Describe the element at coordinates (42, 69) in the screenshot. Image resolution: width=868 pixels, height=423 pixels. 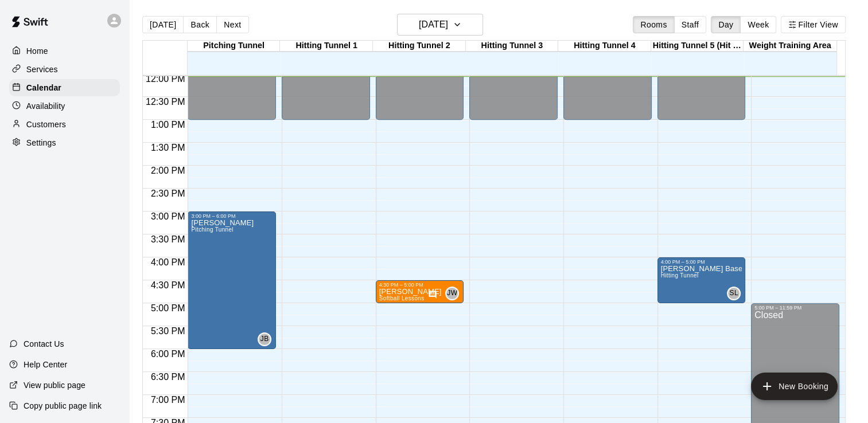
I see `p: Services` at that location.